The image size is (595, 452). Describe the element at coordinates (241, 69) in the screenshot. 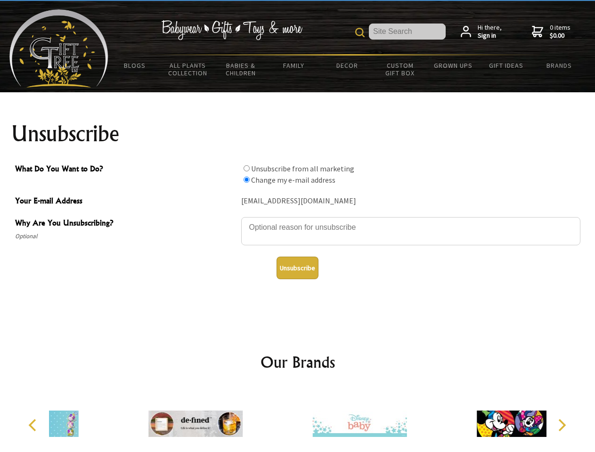

I see `a: Babies & Children` at that location.